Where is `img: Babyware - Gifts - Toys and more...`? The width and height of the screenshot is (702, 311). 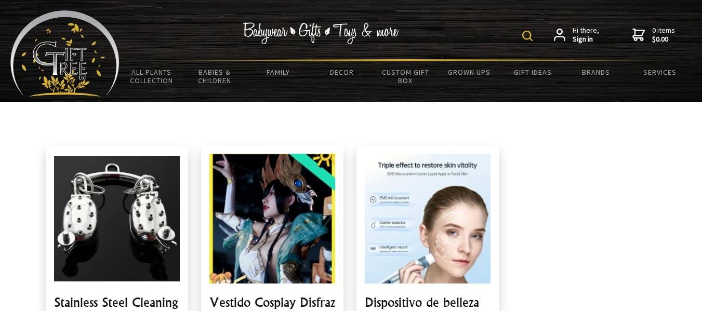 img: Babyware - Gifts - Toys and more... is located at coordinates (65, 54).